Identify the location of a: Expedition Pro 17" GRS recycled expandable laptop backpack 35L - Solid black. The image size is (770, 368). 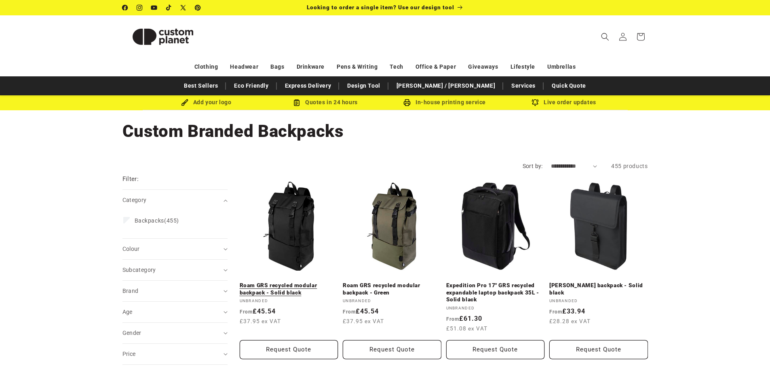
(496, 293).